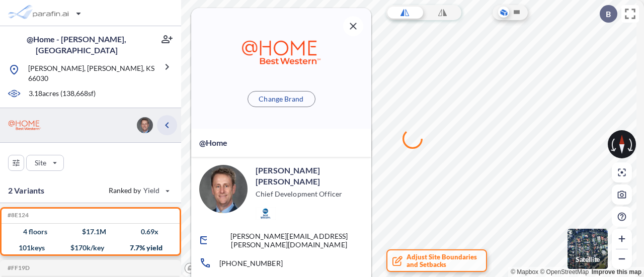  Describe the element at coordinates (587, 259) in the screenshot. I see `p: Satellite` at that location.